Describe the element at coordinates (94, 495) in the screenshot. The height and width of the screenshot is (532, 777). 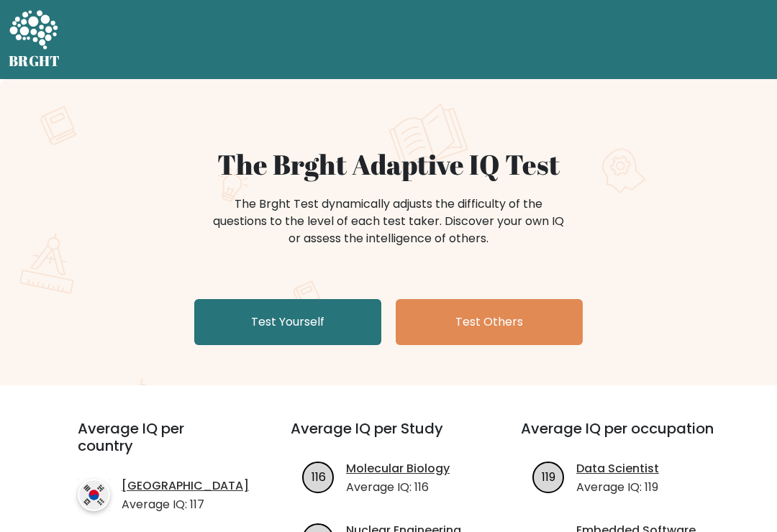
I see `img: country` at that location.